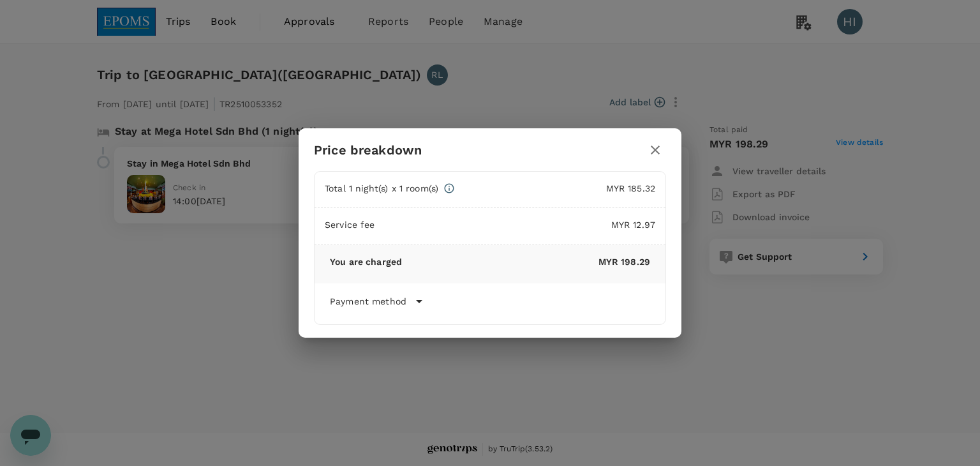  What do you see at coordinates (515, 225) in the screenshot?
I see `p: MYR 12.97` at bounding box center [515, 225].